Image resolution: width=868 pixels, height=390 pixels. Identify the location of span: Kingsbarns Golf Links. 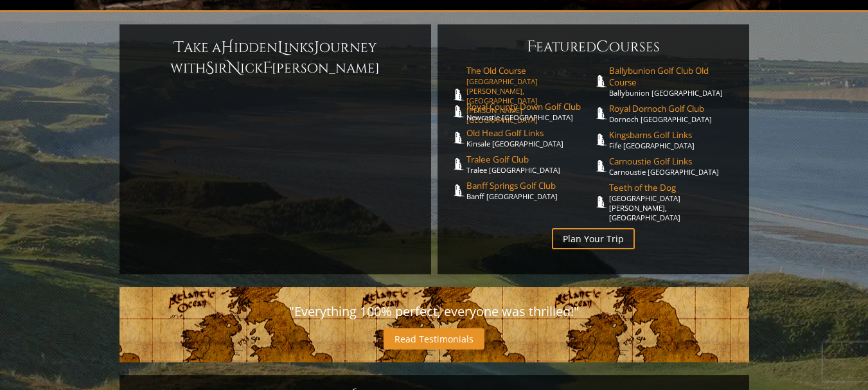
(672, 135).